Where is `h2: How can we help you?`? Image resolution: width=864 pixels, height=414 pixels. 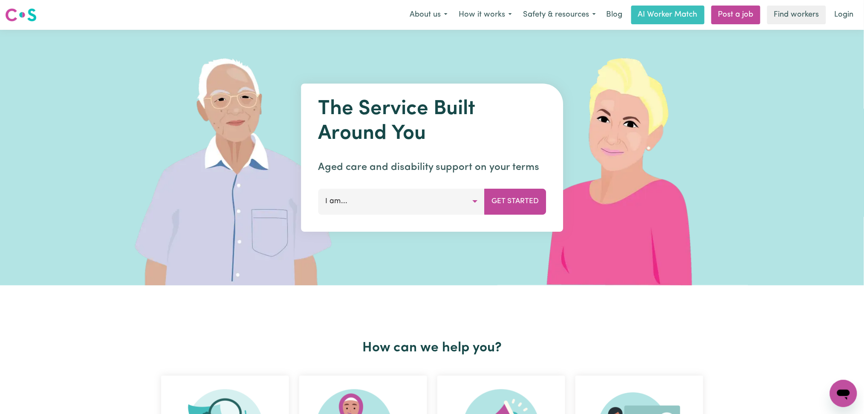
h2: How can we help you? is located at coordinates (432, 348).